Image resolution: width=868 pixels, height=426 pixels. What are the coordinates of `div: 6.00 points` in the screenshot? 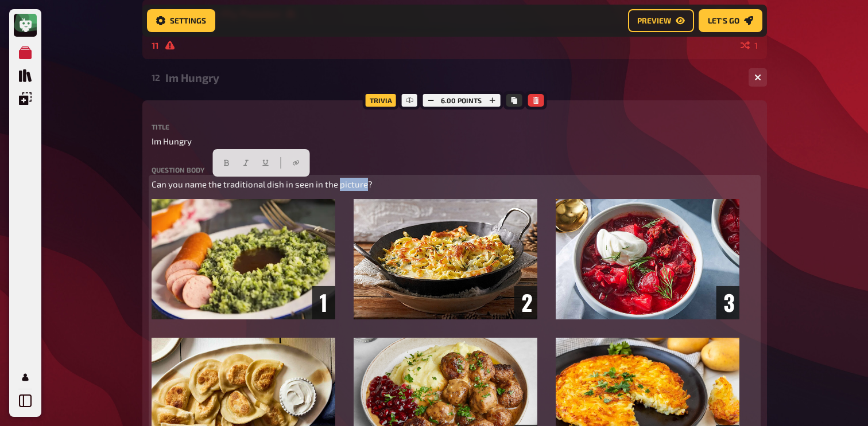 It's located at (461, 101).